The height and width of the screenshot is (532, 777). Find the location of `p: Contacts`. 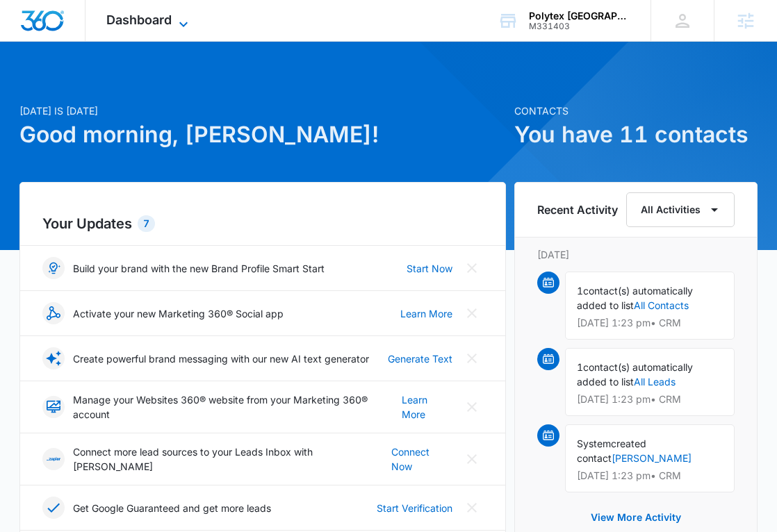

p: Contacts is located at coordinates (635, 111).